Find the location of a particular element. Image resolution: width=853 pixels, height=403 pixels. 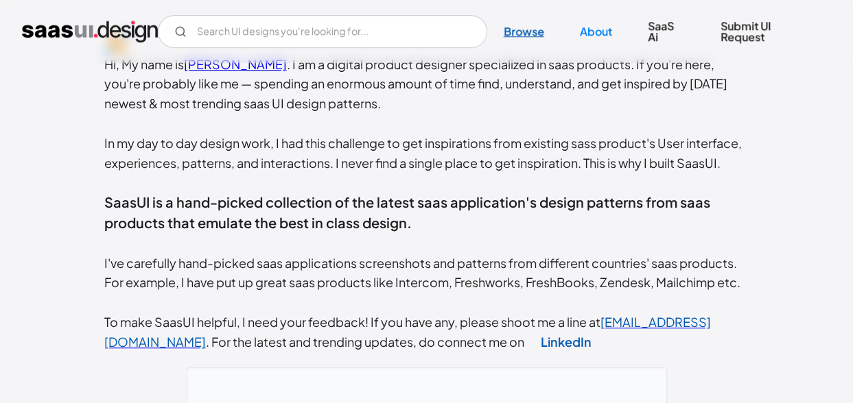

form: Email Form is located at coordinates (323, 32).